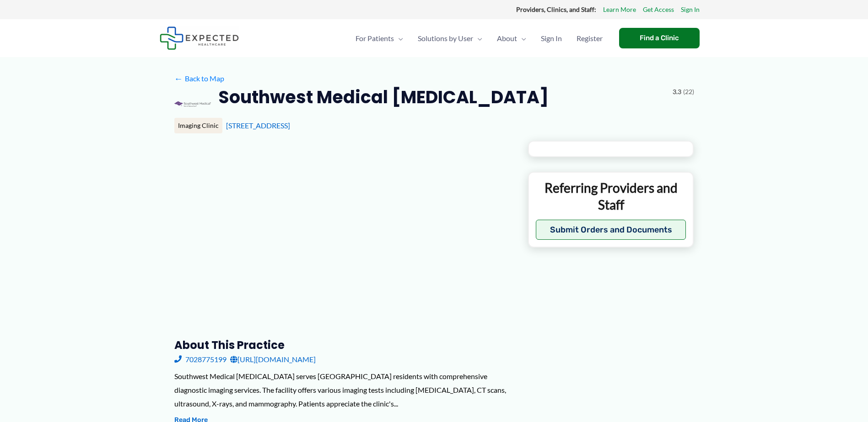 The width and height of the screenshot is (868, 422). I want to click on span: (22), so click(689, 92).